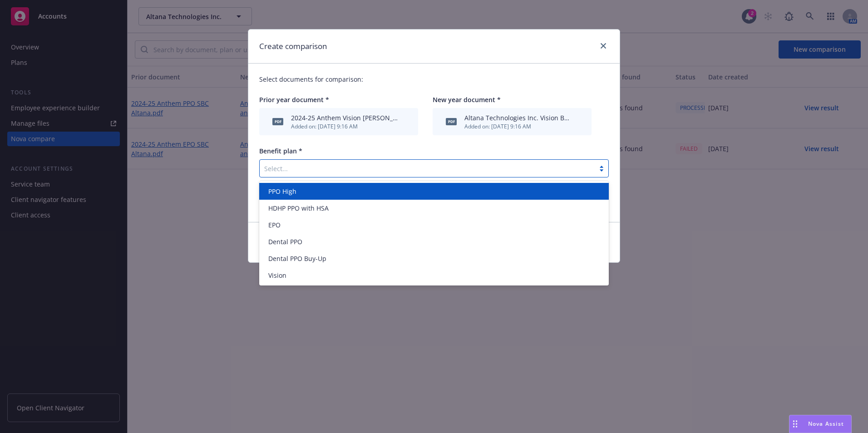 Image resolution: width=868 pixels, height=433 pixels. I want to click on span: Prior year document *, so click(295, 100).